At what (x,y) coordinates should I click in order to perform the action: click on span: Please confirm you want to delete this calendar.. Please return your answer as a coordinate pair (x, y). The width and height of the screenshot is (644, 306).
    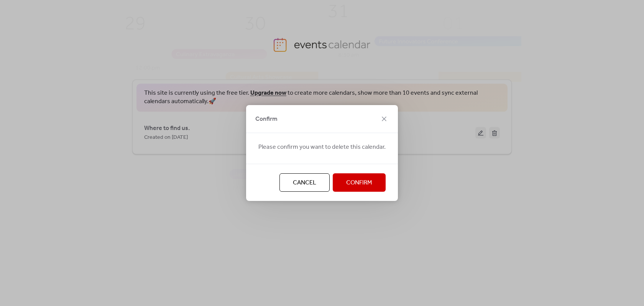
    Looking at the image, I should click on (322, 147).